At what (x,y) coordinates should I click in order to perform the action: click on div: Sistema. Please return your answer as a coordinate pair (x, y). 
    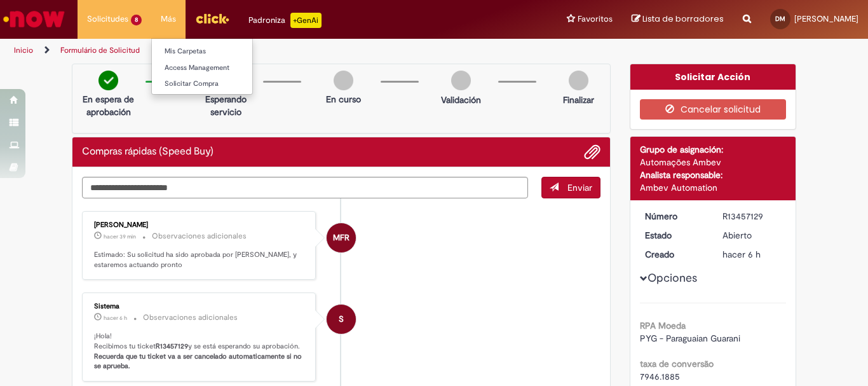
    Looking at the image, I should click on (200, 306).